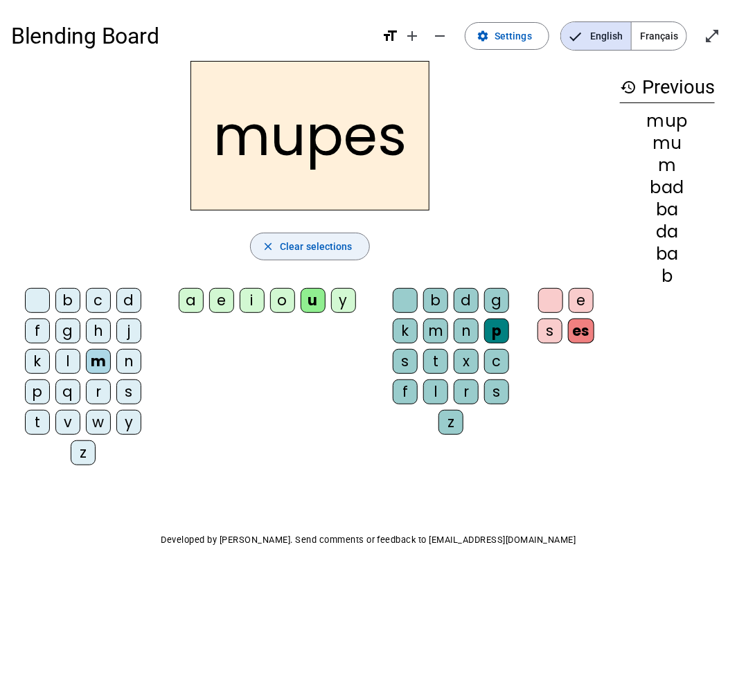 The height and width of the screenshot is (700, 737). I want to click on mat-icon: format_size, so click(390, 36).